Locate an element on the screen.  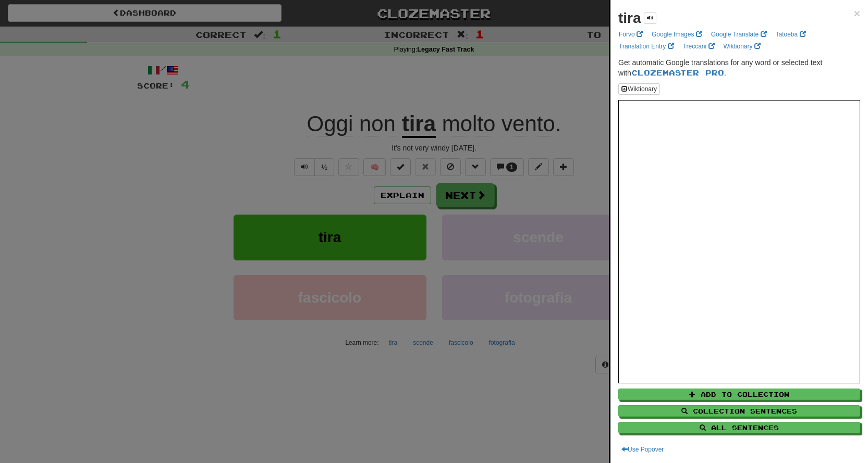
a: Tatoeba is located at coordinates (791, 34).